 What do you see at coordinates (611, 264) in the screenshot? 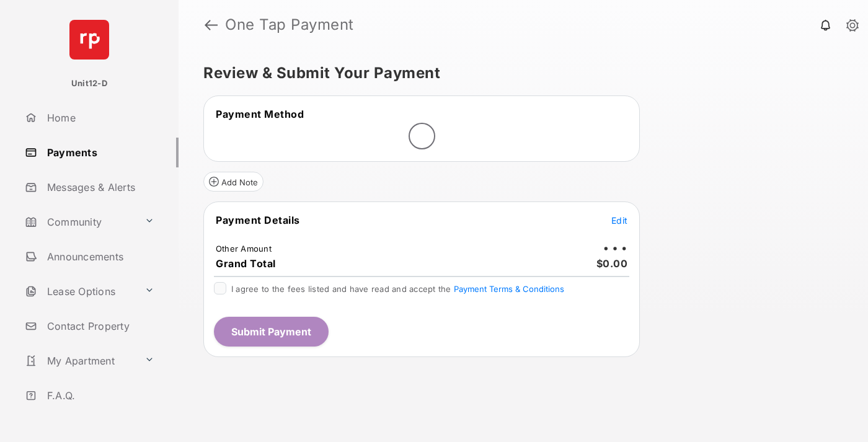
I see `span: $0.00` at bounding box center [611, 264].